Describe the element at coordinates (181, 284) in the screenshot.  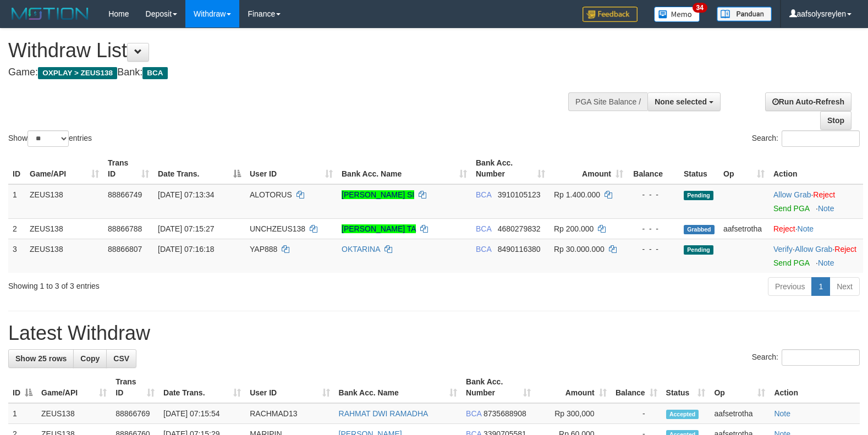
I see `div: Showing 1 to 3 of 3 entries` at that location.